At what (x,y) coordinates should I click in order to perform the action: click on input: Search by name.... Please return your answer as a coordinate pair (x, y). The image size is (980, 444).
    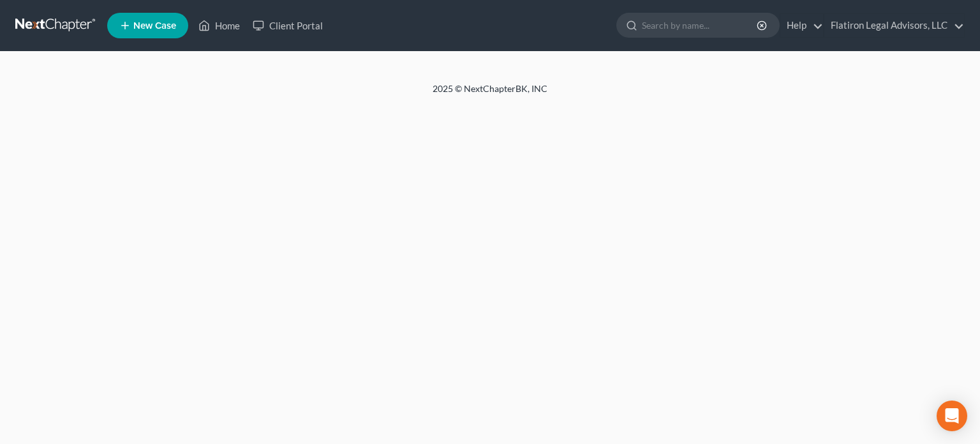
    Looking at the image, I should click on (700, 25).